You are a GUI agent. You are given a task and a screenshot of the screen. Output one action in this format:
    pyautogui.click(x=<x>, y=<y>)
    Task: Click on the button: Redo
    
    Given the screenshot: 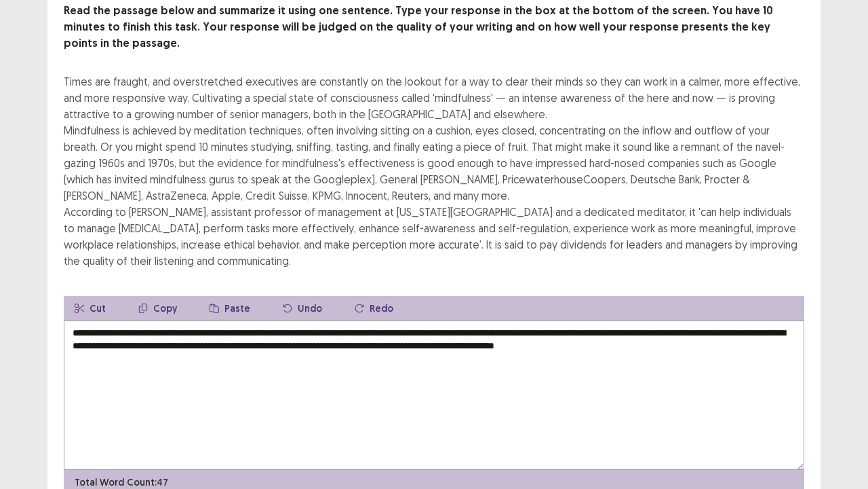 What is the action you would take?
    pyautogui.click(x=374, y=309)
    